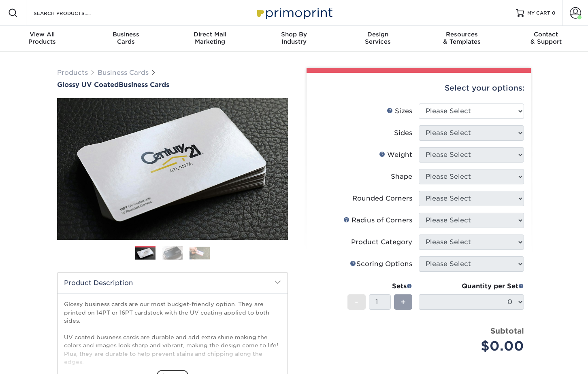 The width and height of the screenshot is (588, 374). Describe the element at coordinates (546, 38) in the screenshot. I see `div: & Support` at that location.